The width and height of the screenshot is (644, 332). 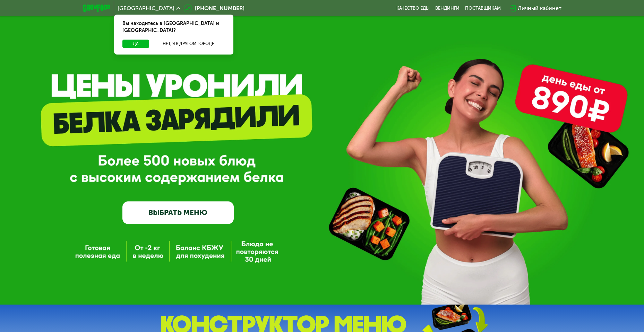 I want to click on a: ВЫБРАТЬ МЕНЮ, so click(x=178, y=212).